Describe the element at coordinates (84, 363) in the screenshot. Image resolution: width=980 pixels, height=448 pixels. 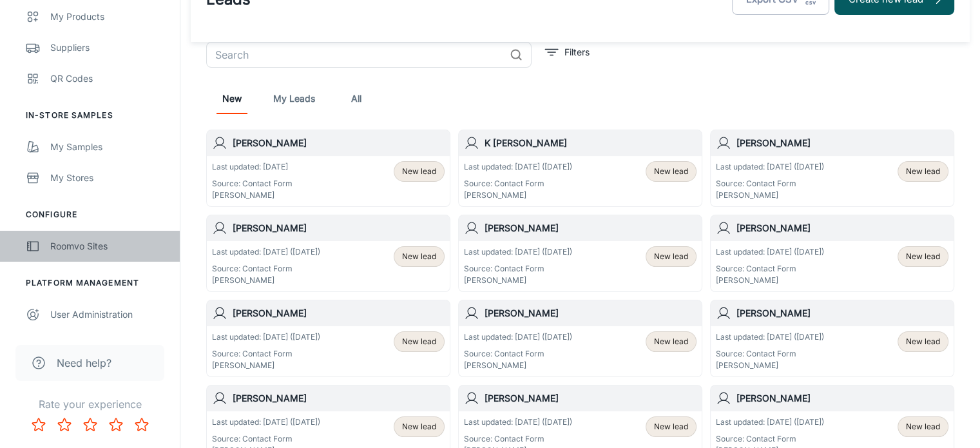
I see `span: Need help?` at that location.